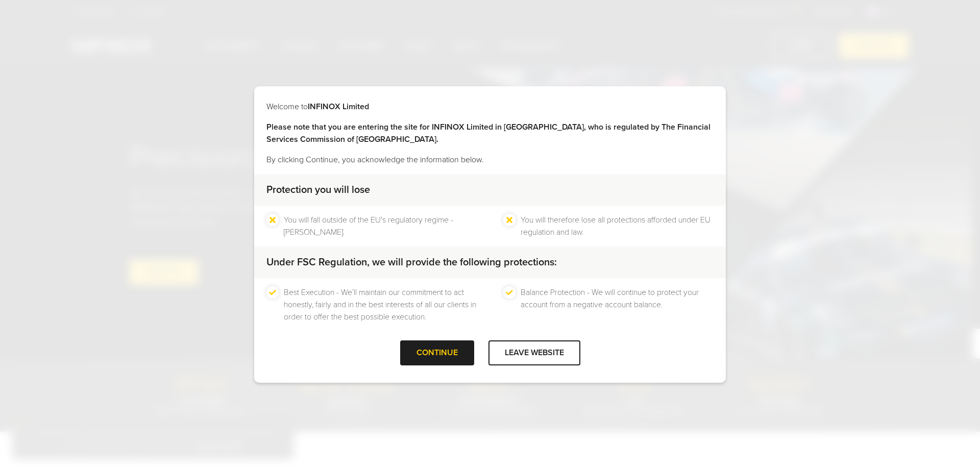 The image size is (980, 469). What do you see at coordinates (380, 305) in the screenshot?
I see `li: Best Execution - We’ll maintain our commitment to act honestly, fairly and in the best interests ...` at bounding box center [380, 305].